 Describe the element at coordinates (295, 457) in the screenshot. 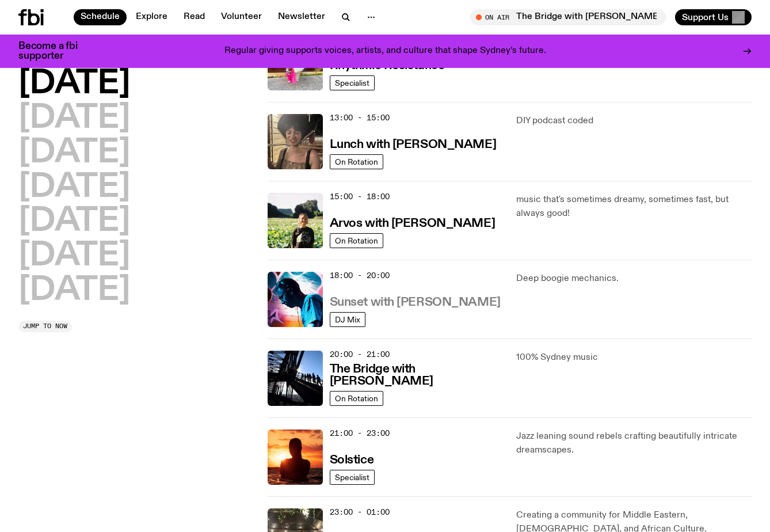

I see `a: A girl standing in the ocean as waist level, staring into the rise of the sun.` at that location.